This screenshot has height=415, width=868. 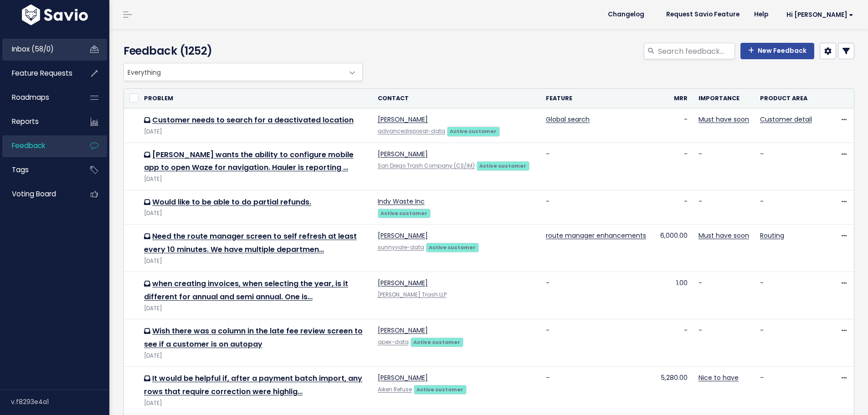 What do you see at coordinates (29, 145) in the screenshot?
I see `span: Feedback` at bounding box center [29, 145].